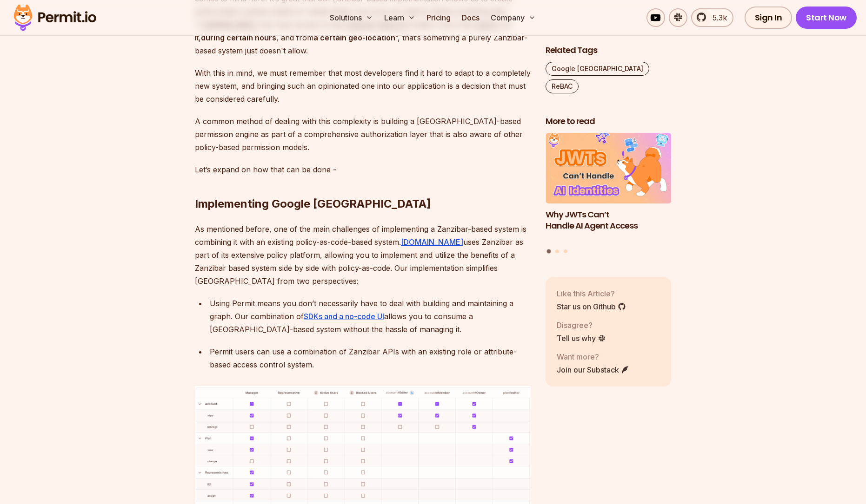 The image size is (866, 504). I want to click on a: Start Now, so click(826, 18).